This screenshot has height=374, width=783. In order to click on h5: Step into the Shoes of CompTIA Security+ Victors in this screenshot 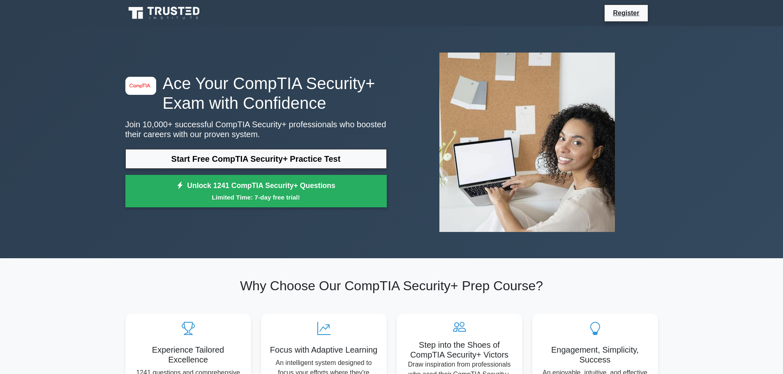, I will do `click(460, 350)`.